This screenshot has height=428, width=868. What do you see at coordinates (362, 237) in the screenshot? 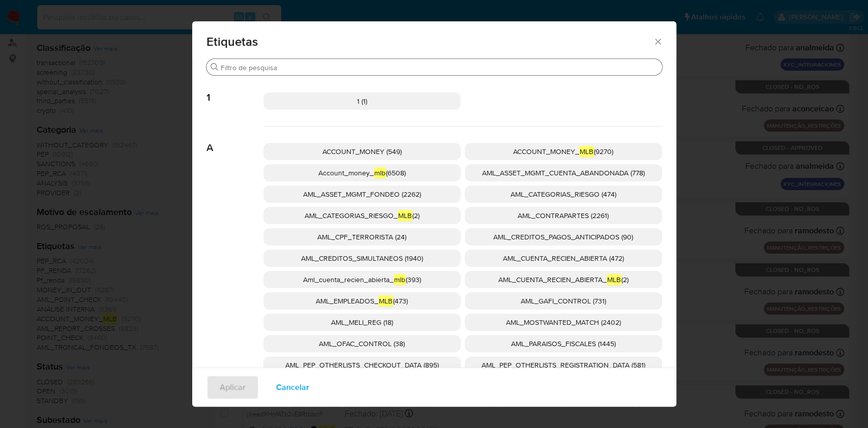
I see `span: AML_CPF_TERRORISTA (24)` at bounding box center [362, 237].